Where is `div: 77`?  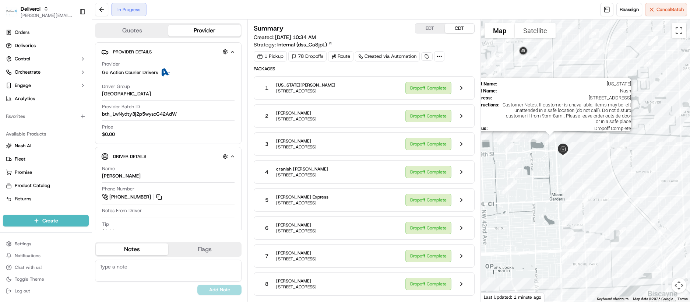
div: 77 is located at coordinates (657, 151).